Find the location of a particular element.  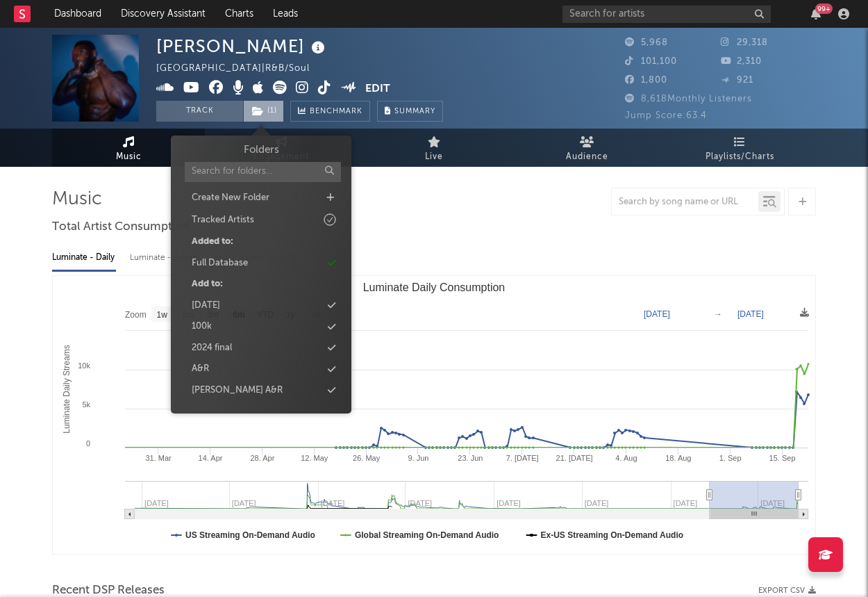

div: Consistent WoW Streaming is located at coordinates (249, 411).